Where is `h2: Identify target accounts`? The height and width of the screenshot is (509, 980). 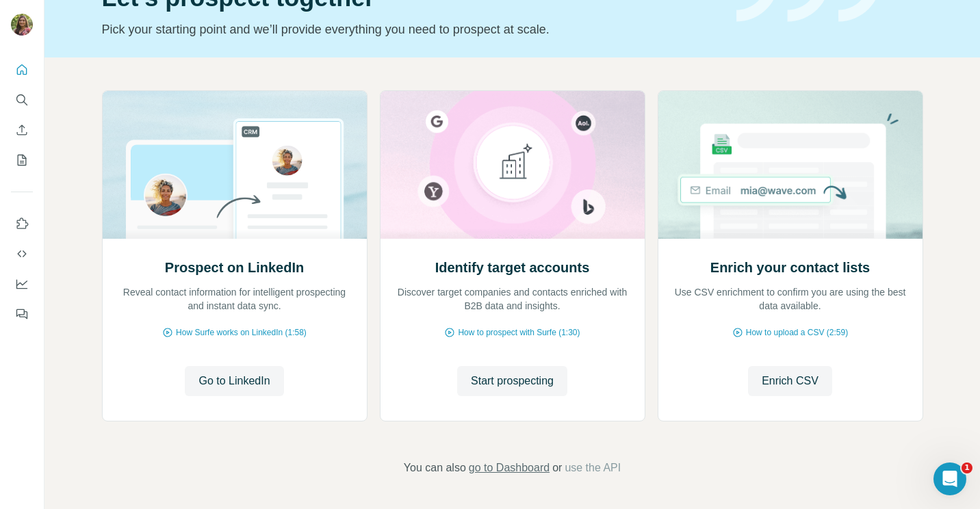 h2: Identify target accounts is located at coordinates (513, 267).